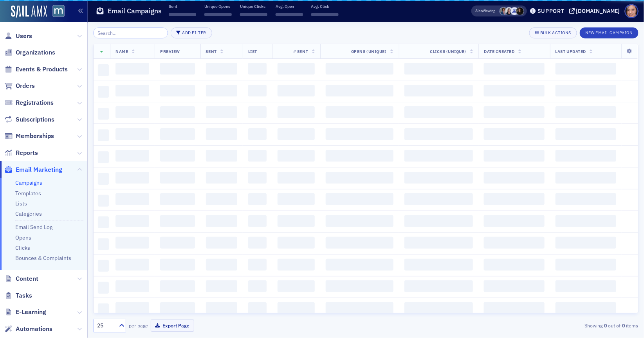 The image size is (644, 338). What do you see at coordinates (253, 6) in the screenshot?
I see `p: Unique Clicks` at bounding box center [253, 6].